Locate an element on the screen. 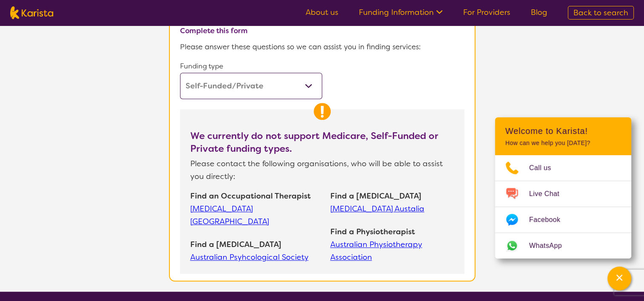  span: Call us is located at coordinates (545, 168).